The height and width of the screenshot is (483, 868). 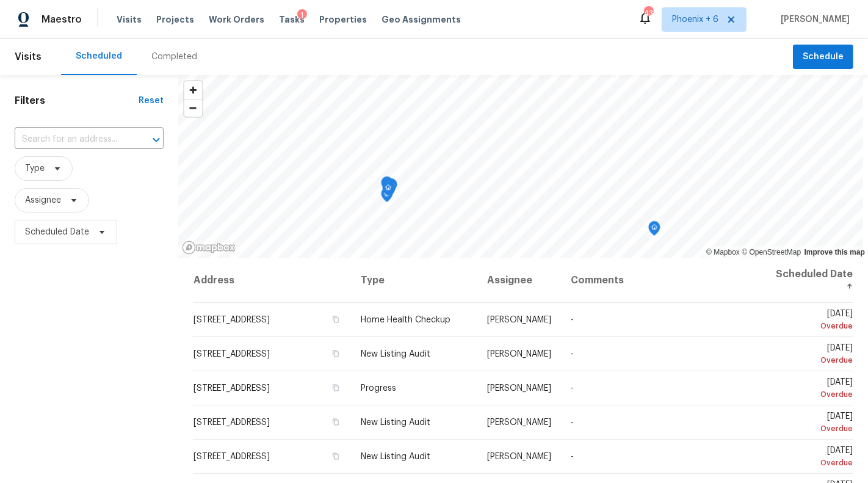 I want to click on span: Maestro, so click(x=61, y=19).